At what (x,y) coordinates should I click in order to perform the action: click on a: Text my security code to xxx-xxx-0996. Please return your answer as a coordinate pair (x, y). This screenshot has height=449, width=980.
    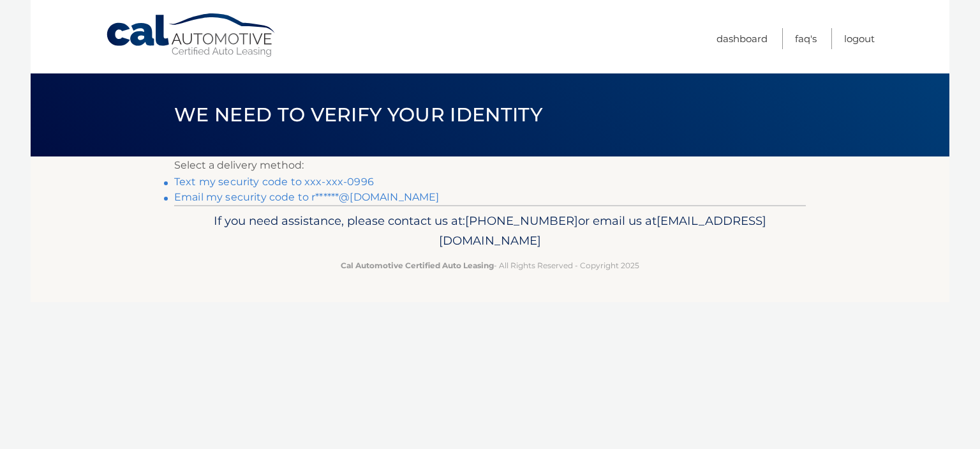
    Looking at the image, I should click on (274, 181).